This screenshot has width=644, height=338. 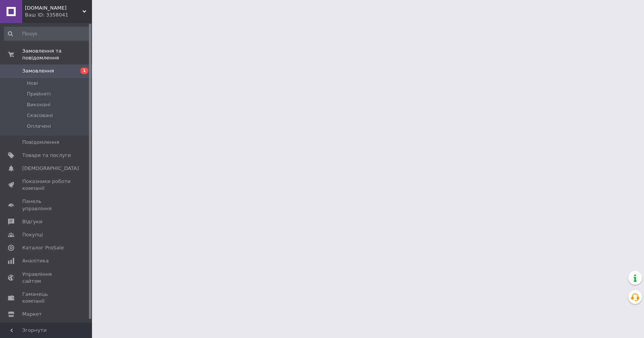 I want to click on span: Прийняті, so click(x=39, y=94).